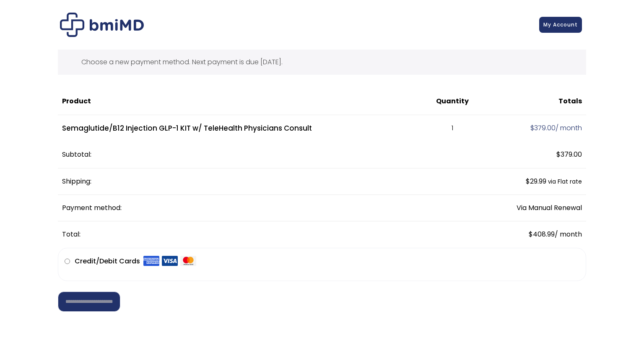 Image resolution: width=644 pixels, height=347 pixels. I want to click on td: Via Manual Renewal, so click(534, 208).